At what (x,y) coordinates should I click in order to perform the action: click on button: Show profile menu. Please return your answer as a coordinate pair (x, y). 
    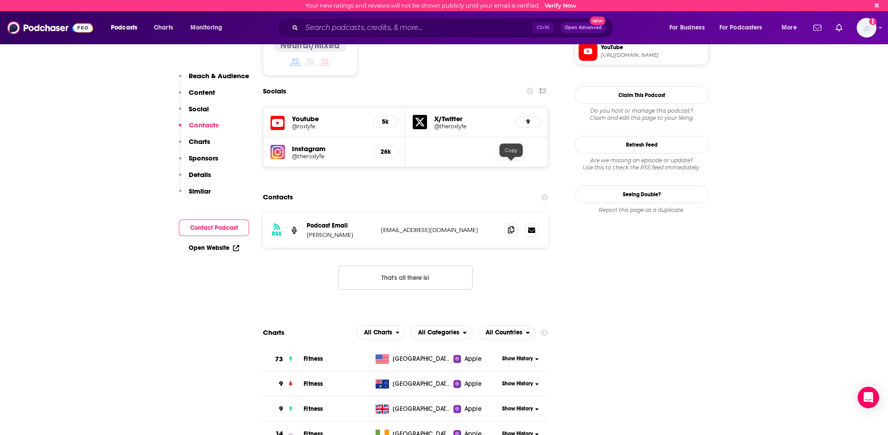
    Looking at the image, I should click on (866, 28).